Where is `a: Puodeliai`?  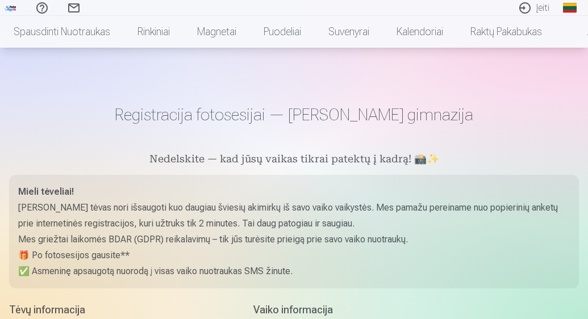
a: Puodeliai is located at coordinates (282, 32).